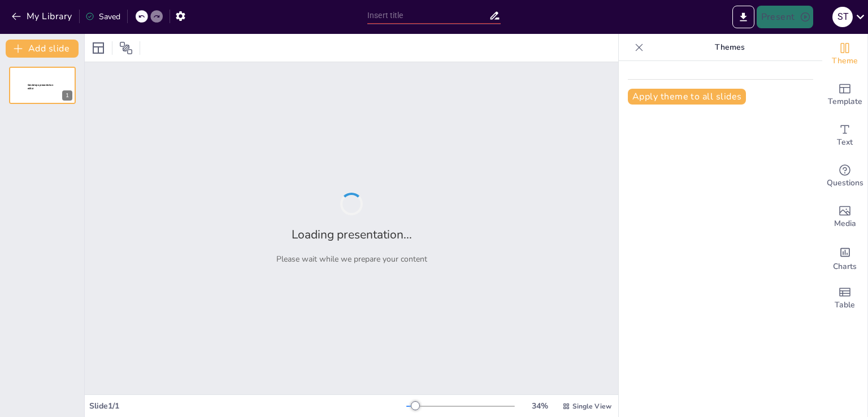 The width and height of the screenshot is (868, 417). Describe the element at coordinates (845, 217) in the screenshot. I see `div: Add images, graphics, shapes or video` at that location.